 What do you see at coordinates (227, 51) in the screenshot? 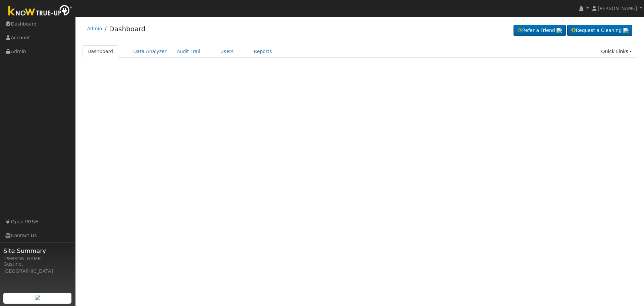
I see `a: Users` at bounding box center [227, 51].